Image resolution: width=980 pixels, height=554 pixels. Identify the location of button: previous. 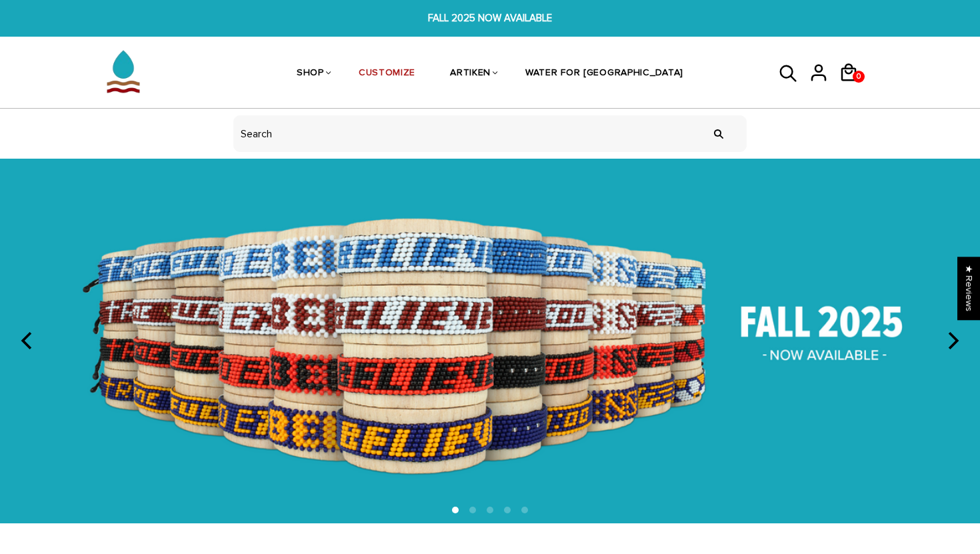
(28, 342).